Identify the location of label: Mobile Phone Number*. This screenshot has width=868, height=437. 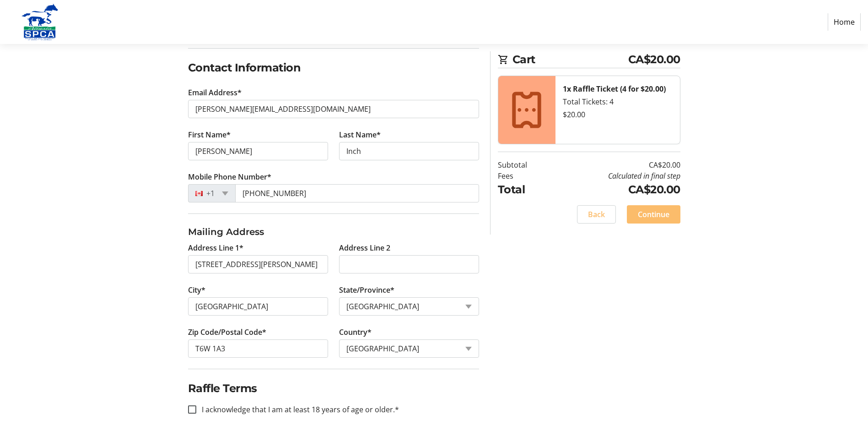
(229, 177).